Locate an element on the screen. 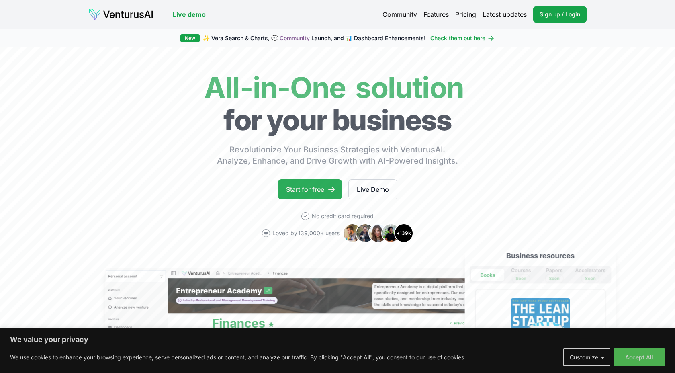 The width and height of the screenshot is (675, 373). a: Pricing is located at coordinates (466, 14).